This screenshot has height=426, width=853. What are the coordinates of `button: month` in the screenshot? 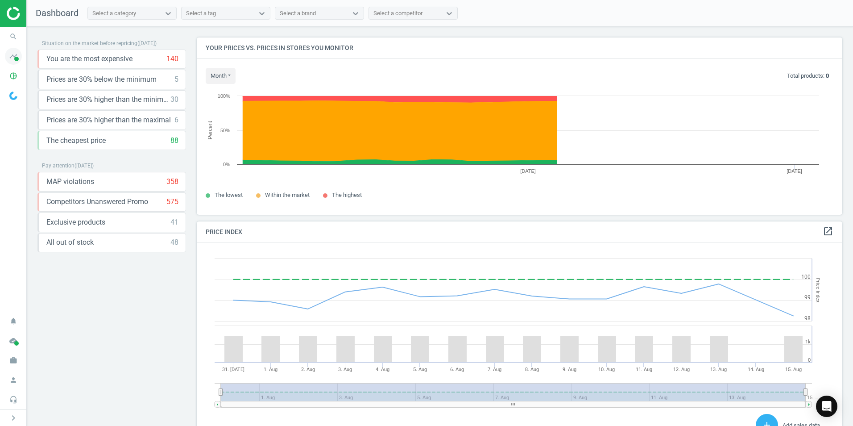 It's located at (220, 76).